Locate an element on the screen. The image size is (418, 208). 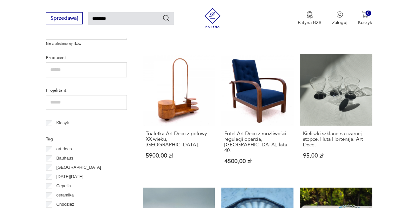
p: Klasyk is located at coordinates (62, 123).